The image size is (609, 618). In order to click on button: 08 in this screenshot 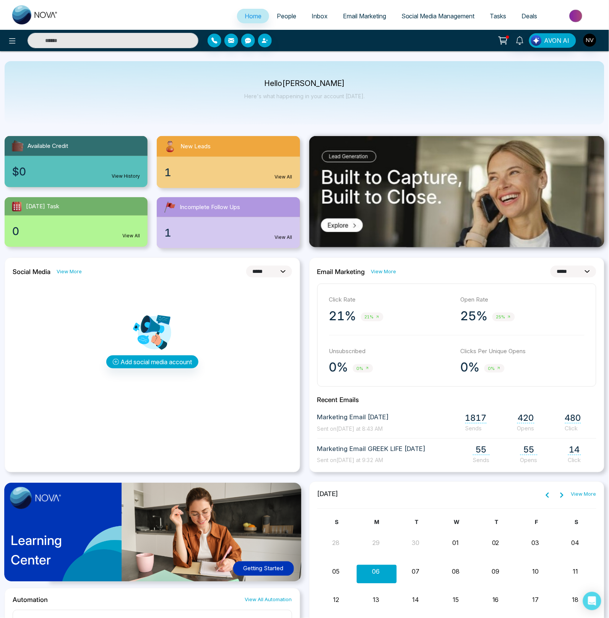, I will do `click(456, 572)`.